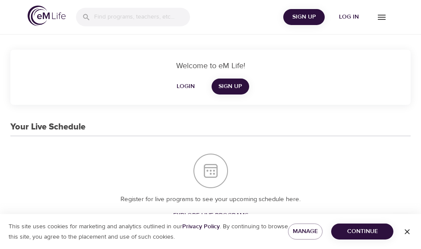 The height and width of the screenshot is (249, 421). I want to click on button: menu, so click(381, 17).